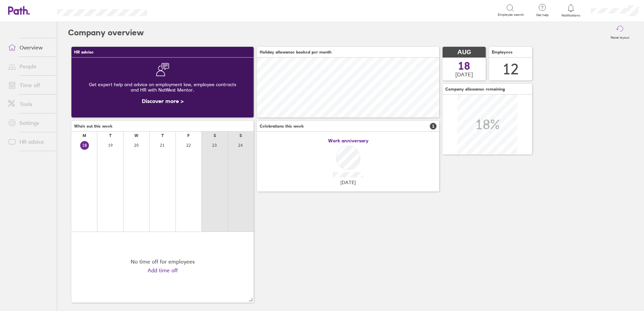 The height and width of the screenshot is (311, 644). What do you see at coordinates (30, 85) in the screenshot?
I see `a: Time off` at bounding box center [30, 85].